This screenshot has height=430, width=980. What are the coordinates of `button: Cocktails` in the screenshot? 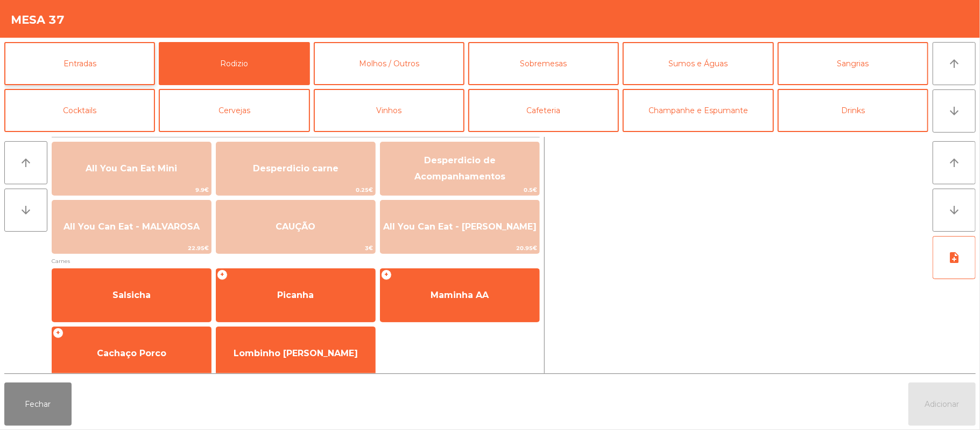 It's located at (80, 111).